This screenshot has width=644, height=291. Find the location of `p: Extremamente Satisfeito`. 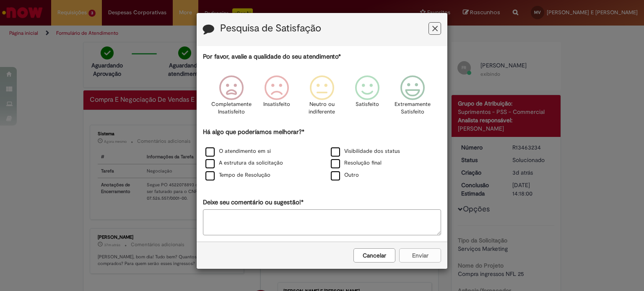

p: Extremamente Satisfeito is located at coordinates (413, 108).